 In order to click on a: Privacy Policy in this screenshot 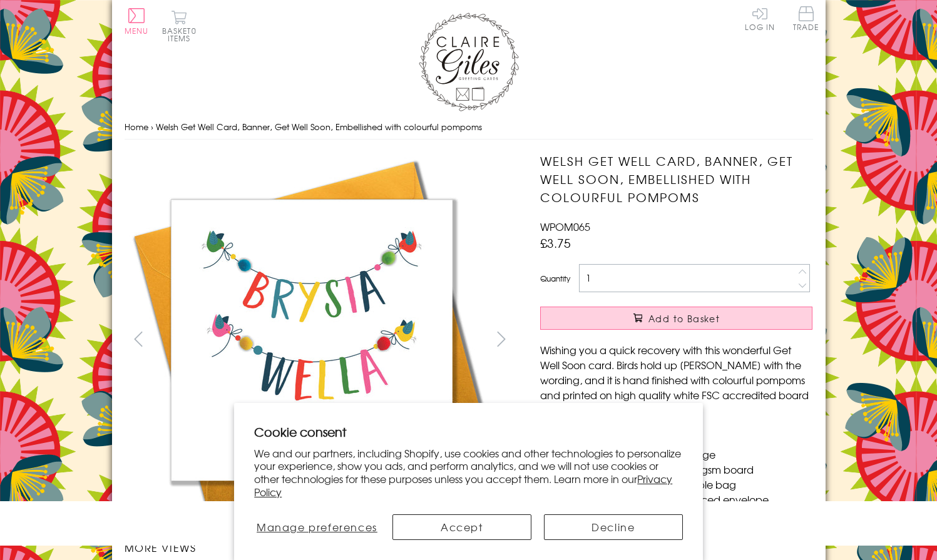, I will do `click(463, 485)`.